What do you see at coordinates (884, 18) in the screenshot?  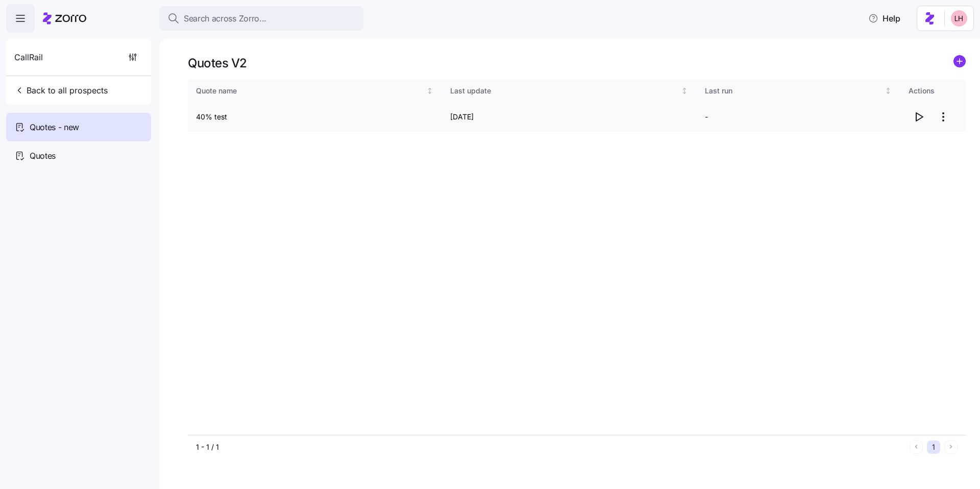 I see `span: Help` at bounding box center [884, 18].